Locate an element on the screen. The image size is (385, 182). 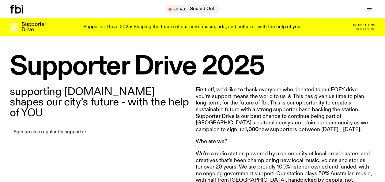
p: Supporter Drive 2025: Shaping the future of our city’s music, arts, and culture - with the help o... is located at coordinates (192, 27).